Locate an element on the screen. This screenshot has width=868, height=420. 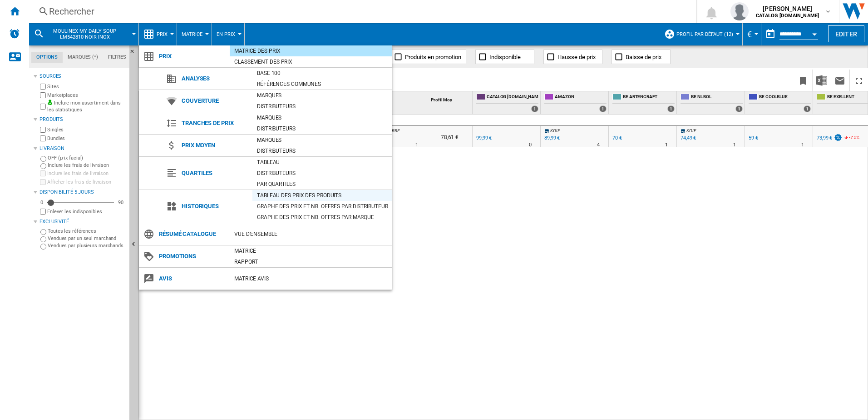
div: Par quartiles is located at coordinates (322, 184).